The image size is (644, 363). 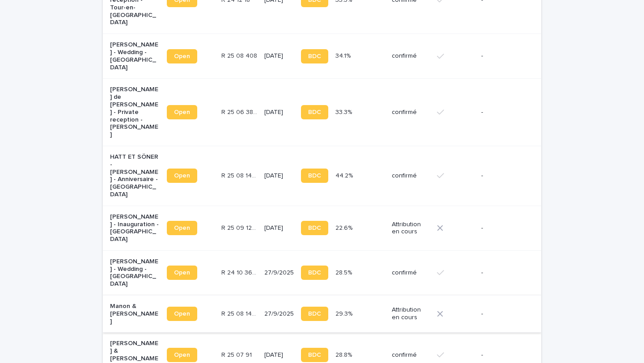 What do you see at coordinates (344, 354) in the screenshot?
I see `p: 28.8%` at bounding box center [344, 354].